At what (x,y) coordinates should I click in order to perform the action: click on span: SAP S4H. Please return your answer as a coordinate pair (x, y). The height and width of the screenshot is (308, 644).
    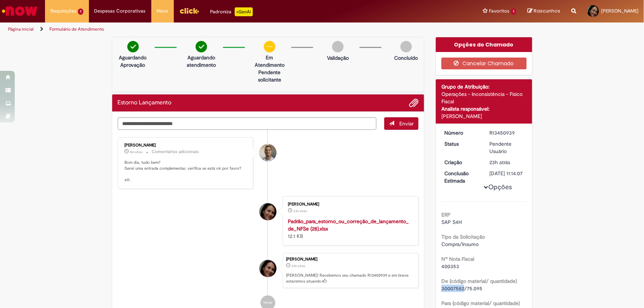
    Looking at the image, I should click on (451, 222).